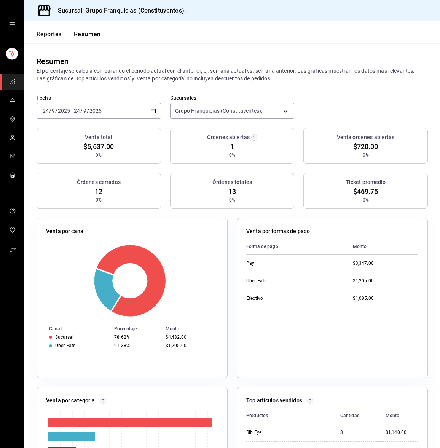  Describe the element at coordinates (219, 111) in the screenshot. I see `span: Grupo Franquicias (Constituyentes).` at that location.